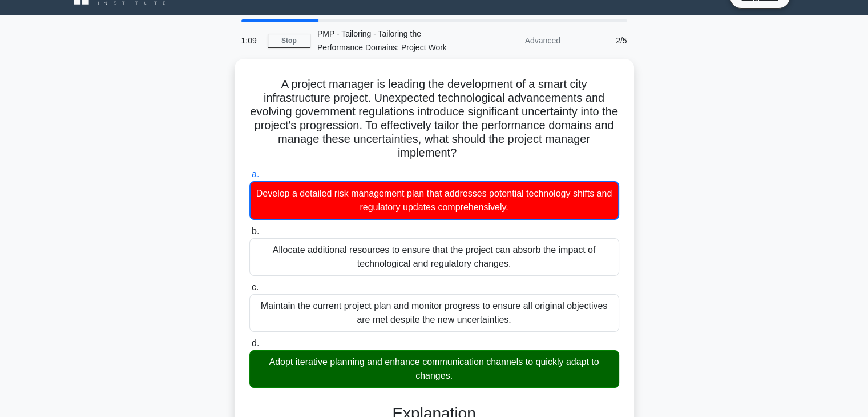 The width and height of the screenshot is (868, 417). What do you see at coordinates (434, 118) in the screenshot?
I see `h5: A project manager is leading the development of a smart city infrastructure project. Unexpected t...` at bounding box center [434, 118].